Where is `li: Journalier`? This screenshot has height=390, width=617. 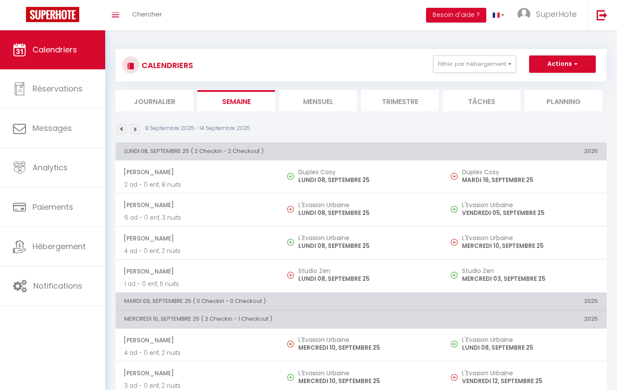 li: Journalier is located at coordinates (154, 101).